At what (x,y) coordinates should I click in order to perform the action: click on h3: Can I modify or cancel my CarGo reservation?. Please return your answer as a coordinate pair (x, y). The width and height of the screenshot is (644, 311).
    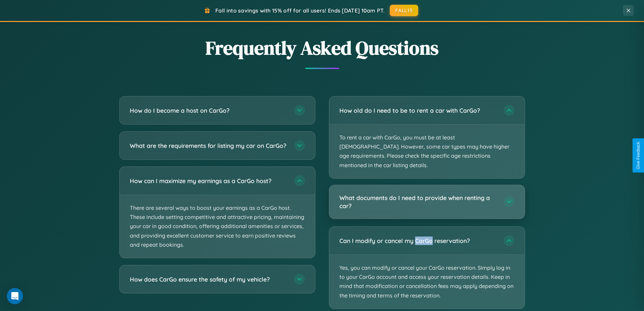
    Looking at the image, I should click on (418, 241).